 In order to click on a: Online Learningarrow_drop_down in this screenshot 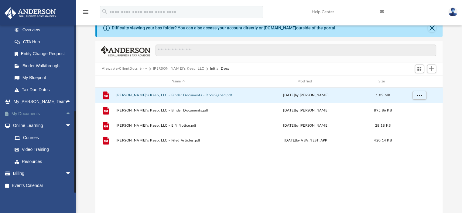, I will do `click(41, 126)`.